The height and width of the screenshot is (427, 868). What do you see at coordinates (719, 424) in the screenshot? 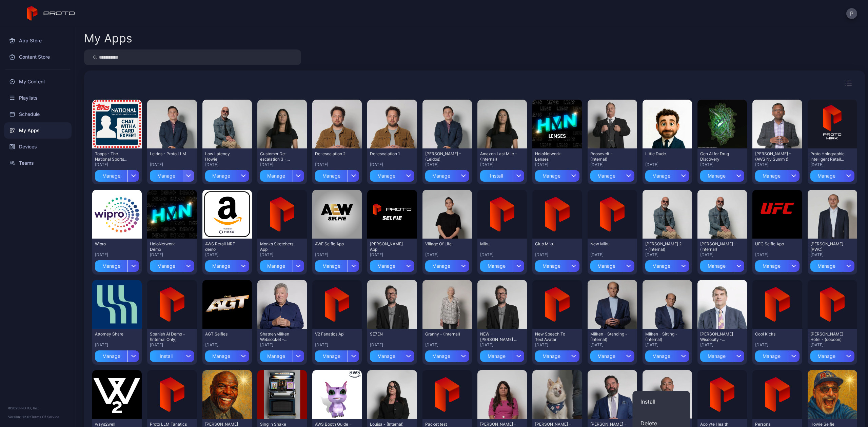
I see `div: Acolyte Health` at bounding box center [719, 424].